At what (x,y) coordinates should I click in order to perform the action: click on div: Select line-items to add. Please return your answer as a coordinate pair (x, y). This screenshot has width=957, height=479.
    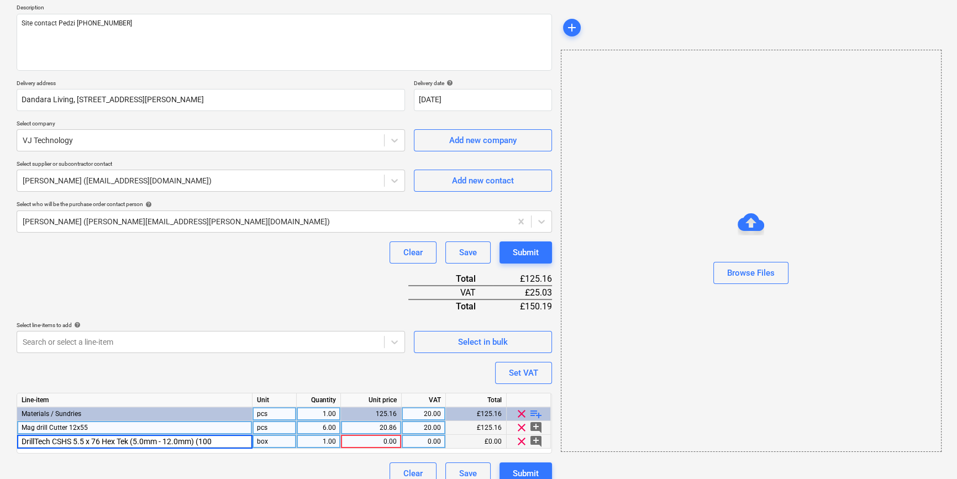
    Looking at the image, I should click on (211, 325).